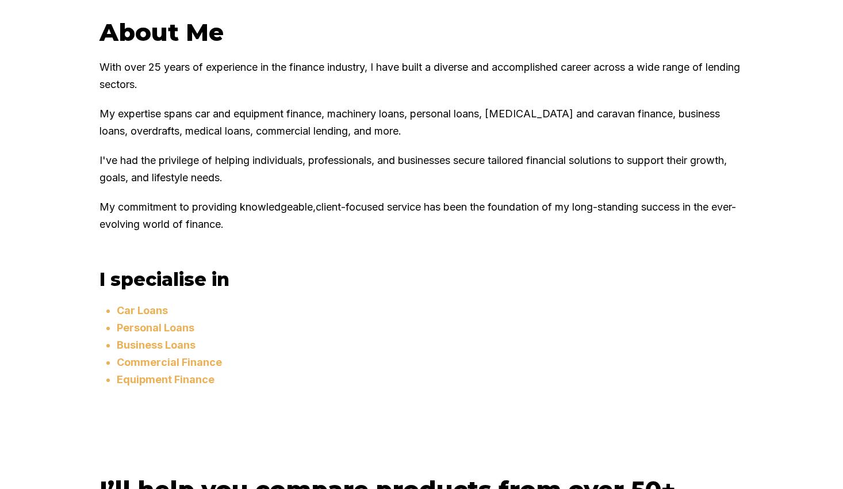 This screenshot has width=843, height=489. I want to click on p: With over 25 years of experience in the finance industry, I have built a diverse and accomplished..., so click(422, 76).